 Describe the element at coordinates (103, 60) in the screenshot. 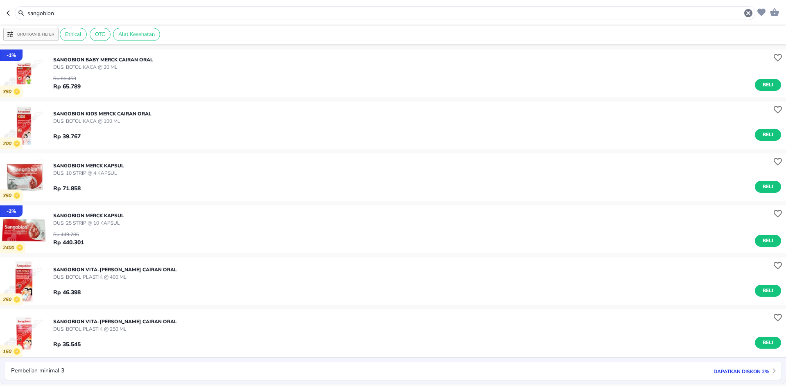

I see `p: SANGOBION BABY Merck CAIRAN ORAL` at that location.